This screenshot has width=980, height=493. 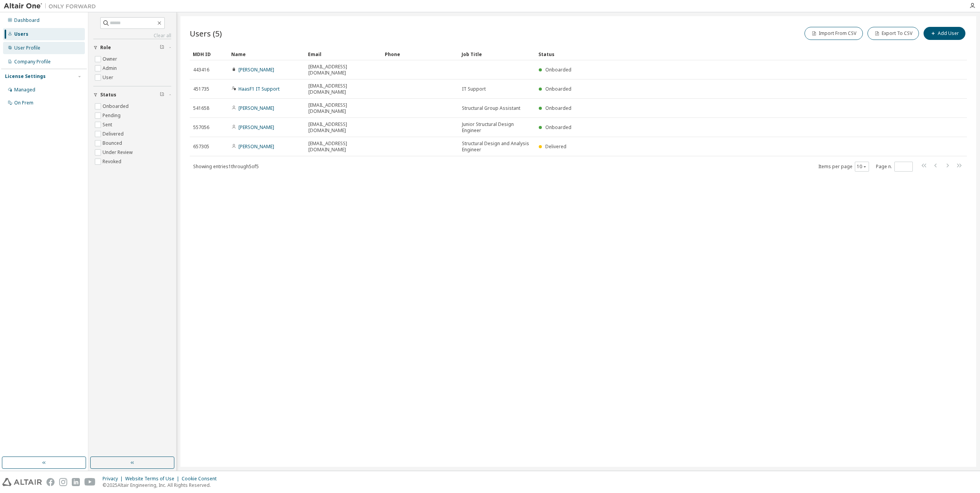 What do you see at coordinates (201, 108) in the screenshot?
I see `span: 541658` at bounding box center [201, 108].